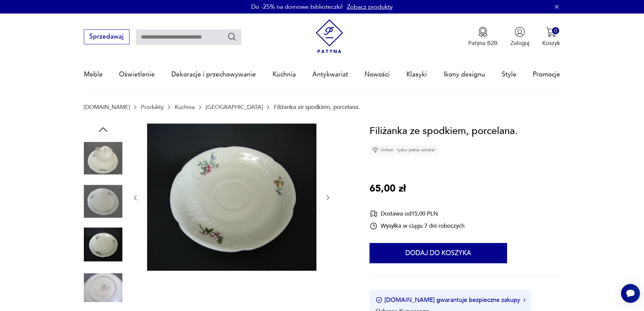 The height and width of the screenshot is (311, 644). Describe the element at coordinates (379, 300) in the screenshot. I see `img: Ikona certyfikatu` at that location.